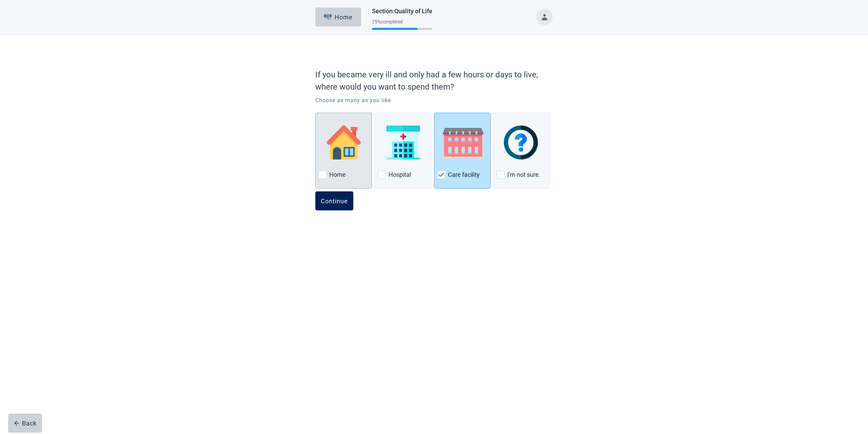 Image resolution: width=868 pixels, height=434 pixels. Describe the element at coordinates (524, 175) in the screenshot. I see `label: I'm not sure.` at that location.